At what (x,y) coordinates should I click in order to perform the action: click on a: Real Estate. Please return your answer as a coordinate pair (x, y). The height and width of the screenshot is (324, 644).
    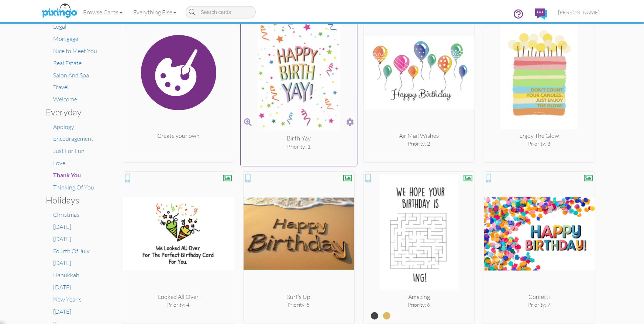
    Looking at the image, I should click on (68, 63).